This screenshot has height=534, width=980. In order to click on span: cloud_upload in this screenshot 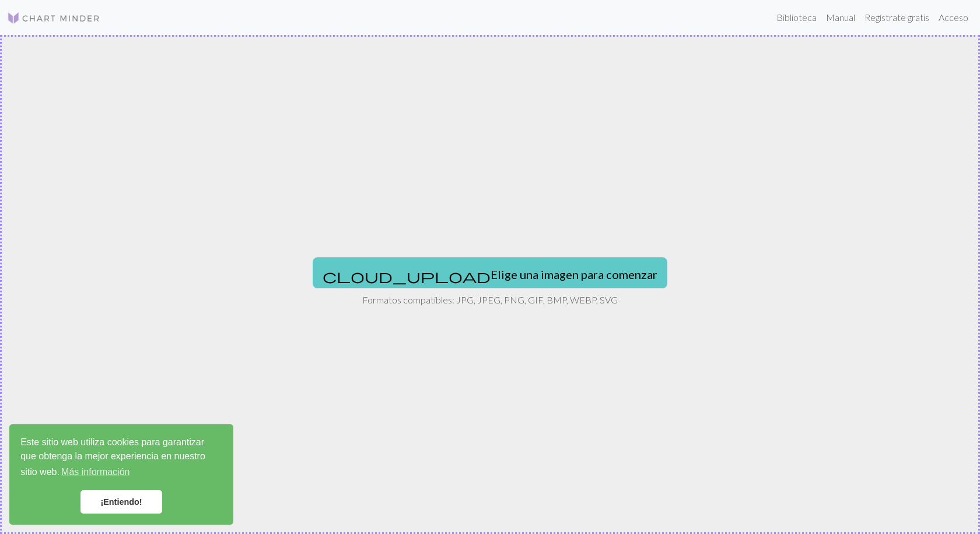, I will do `click(406, 276)`.